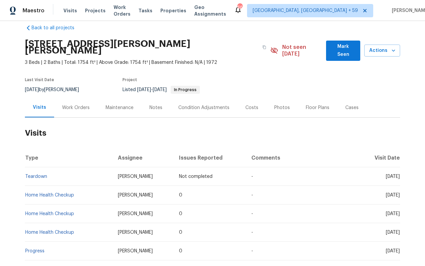  What do you see at coordinates (57, 28) in the screenshot?
I see `a: Back to all projects` at bounding box center [57, 28].